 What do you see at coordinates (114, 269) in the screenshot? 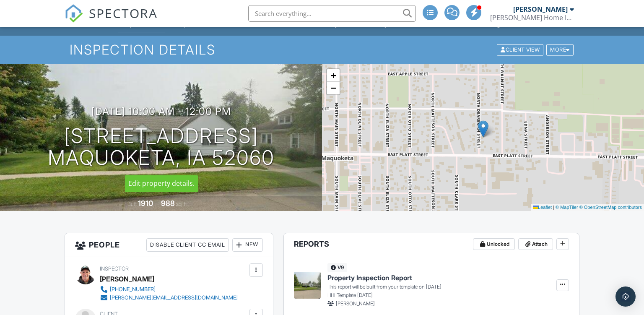
I see `span: Inspector` at bounding box center [114, 269].